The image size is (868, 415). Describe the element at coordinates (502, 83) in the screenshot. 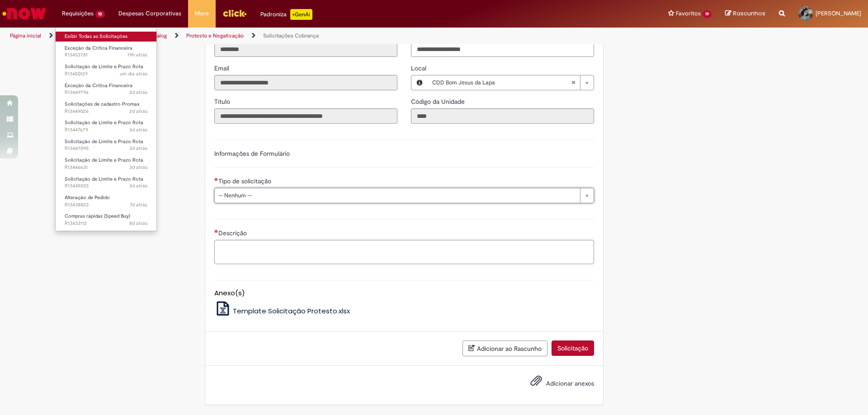

I see `span: CDD Bom Jesus da Lapa` at that location.